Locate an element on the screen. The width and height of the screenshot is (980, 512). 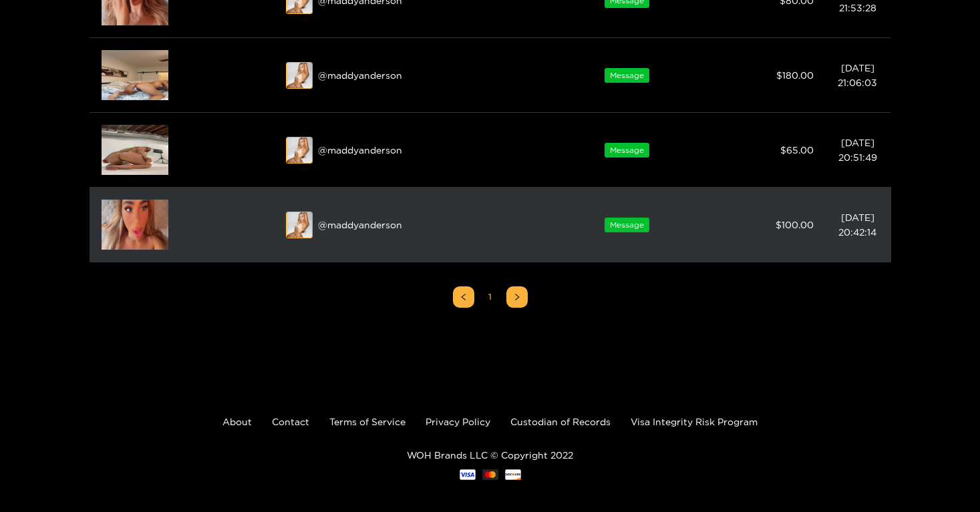
a: 1 is located at coordinates (490, 297).